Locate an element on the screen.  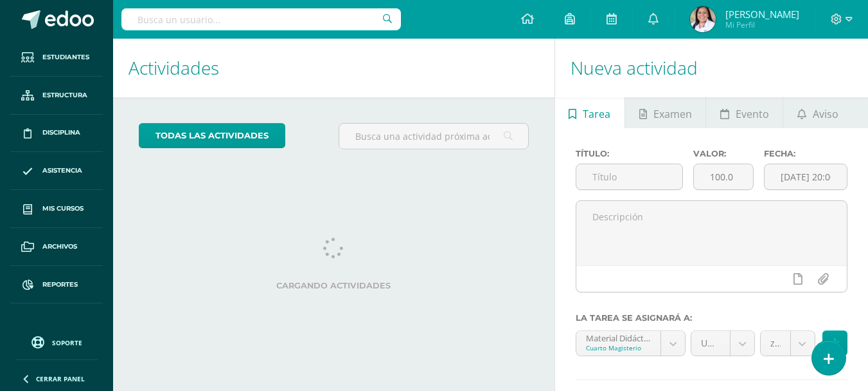
a: Asistencia is located at coordinates (56, 171).